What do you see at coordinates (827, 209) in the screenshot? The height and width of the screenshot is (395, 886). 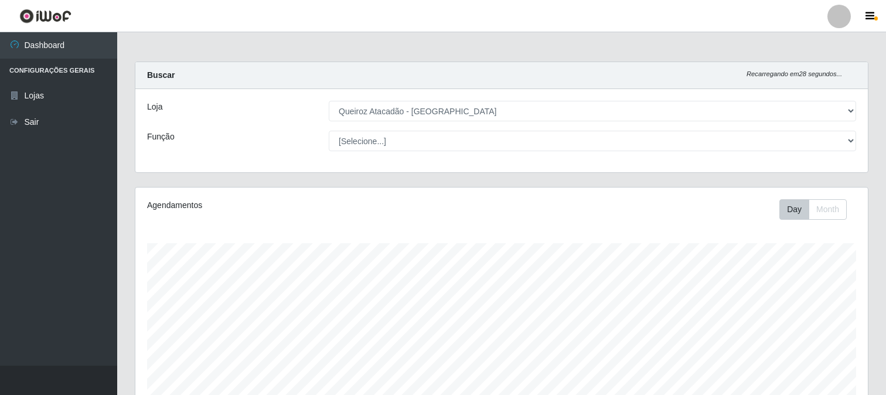 I see `button: Month` at bounding box center [827, 209].